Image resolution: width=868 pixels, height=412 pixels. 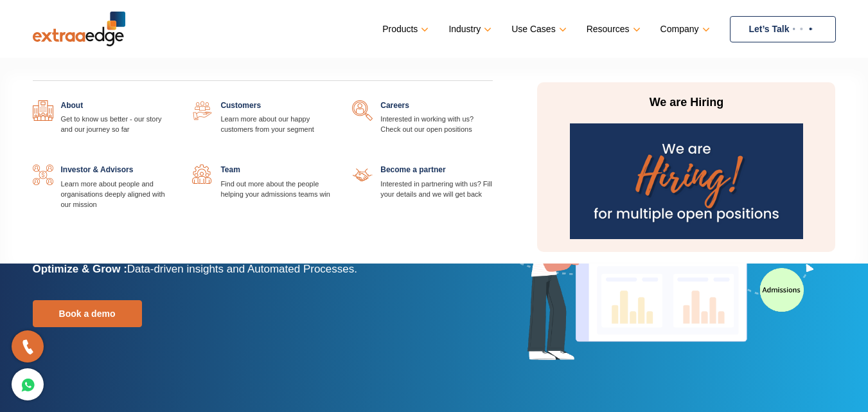 I want to click on a: Industry, so click(x=468, y=29).